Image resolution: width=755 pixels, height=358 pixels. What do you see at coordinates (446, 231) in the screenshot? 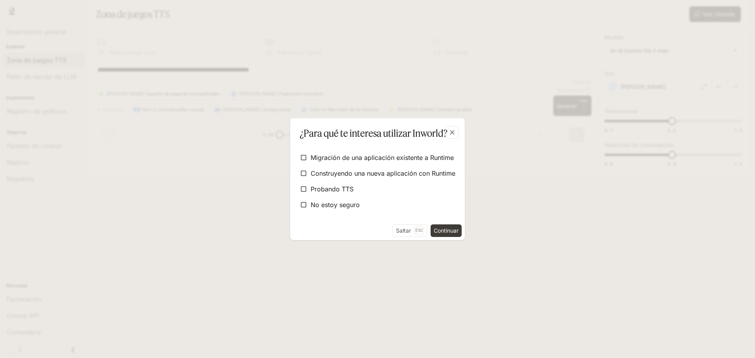
I see `button: Continuar` at bounding box center [446, 231].